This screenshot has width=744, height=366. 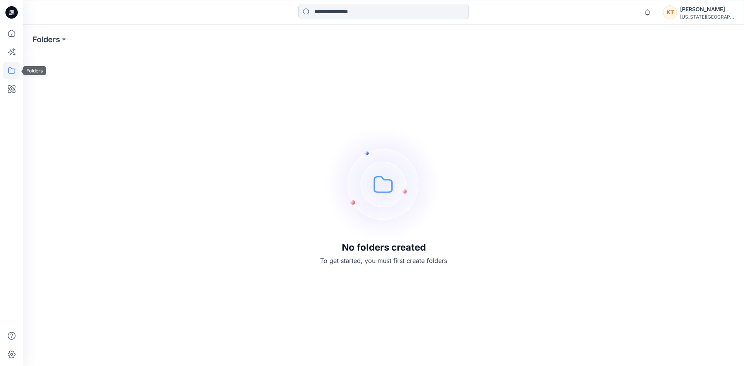 I want to click on p: Folders, so click(x=46, y=40).